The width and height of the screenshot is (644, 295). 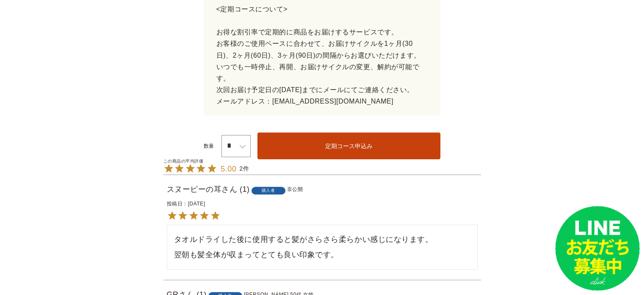 What do you see at coordinates (360, 169) in the screenshot?
I see `div: レビュー件数 2` at bounding box center [360, 169].